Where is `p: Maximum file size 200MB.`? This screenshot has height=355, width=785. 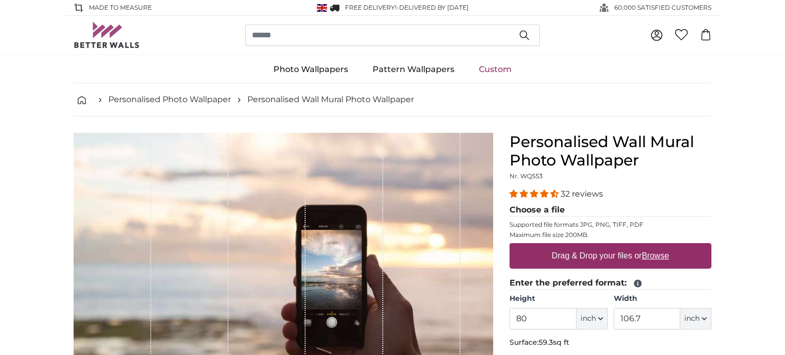 p: Maximum file size 200MB. is located at coordinates (610, 235).